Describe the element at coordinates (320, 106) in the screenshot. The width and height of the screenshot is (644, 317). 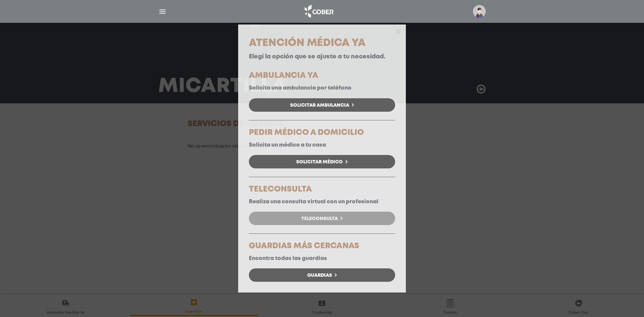
I see `span: Solicitar Ambulancia` at that location.